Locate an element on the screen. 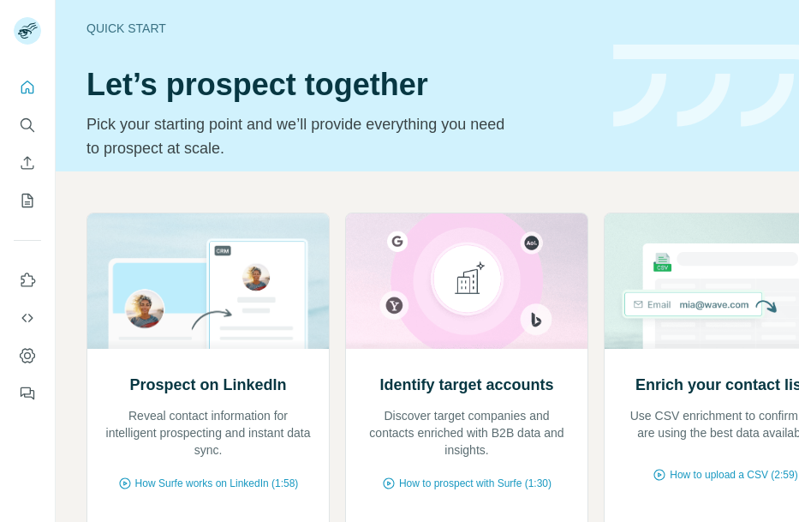  span: How Surfe works on LinkedIn (1:58) is located at coordinates (217, 483).